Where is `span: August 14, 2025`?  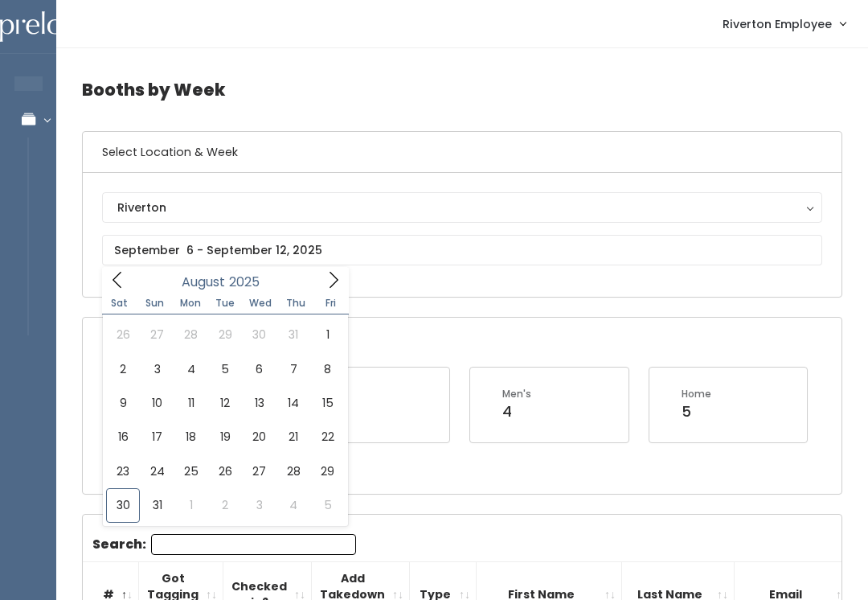 span: August 14, 2025 is located at coordinates (294, 403).